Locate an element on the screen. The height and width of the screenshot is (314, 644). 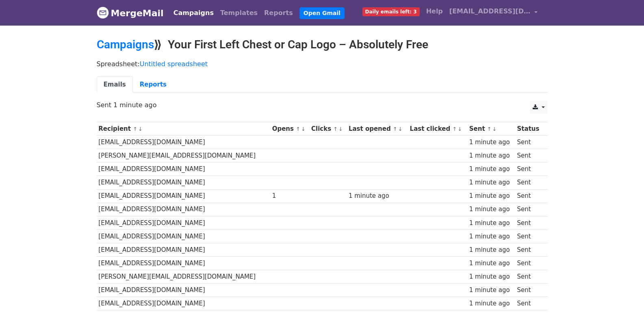
a: Help is located at coordinates (434, 11).